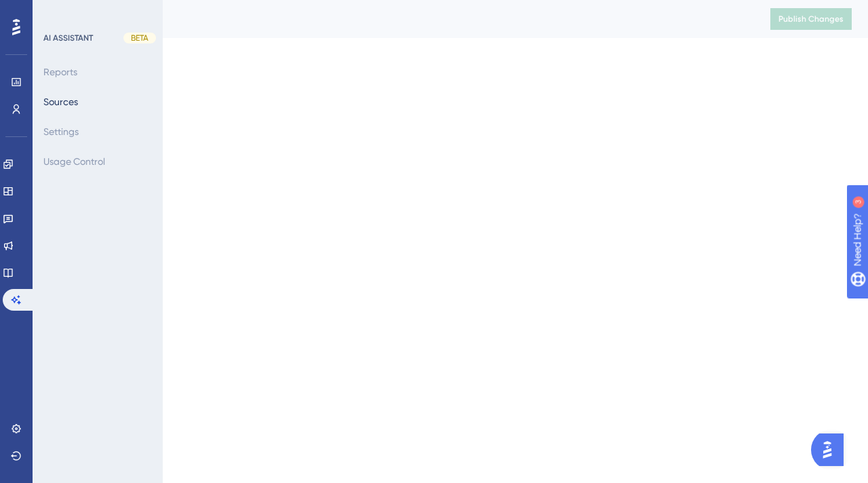 This screenshot has height=483, width=868. What do you see at coordinates (68, 38) in the screenshot?
I see `div: AI ASSISTANT` at bounding box center [68, 38].